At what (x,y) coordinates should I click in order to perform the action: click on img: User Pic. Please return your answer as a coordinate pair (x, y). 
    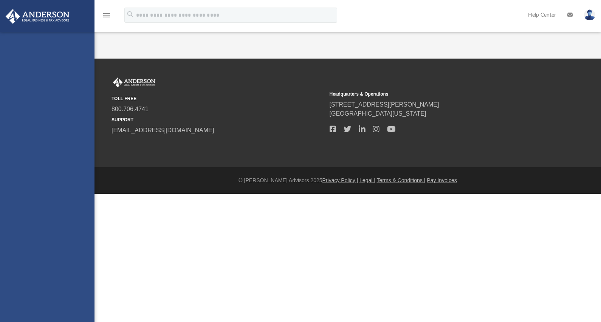
    Looking at the image, I should click on (590, 15).